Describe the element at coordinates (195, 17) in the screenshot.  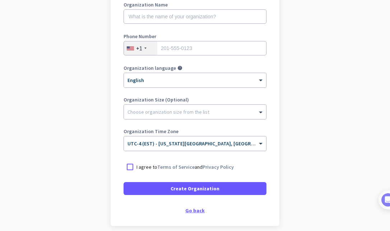
I see `input: What is the name of your organization?` at that location.